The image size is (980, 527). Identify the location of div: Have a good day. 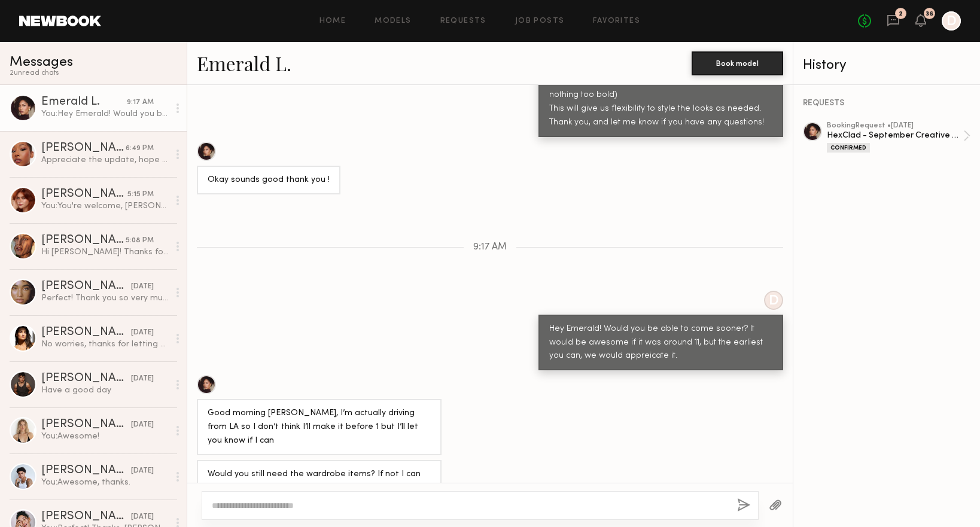
(105, 390).